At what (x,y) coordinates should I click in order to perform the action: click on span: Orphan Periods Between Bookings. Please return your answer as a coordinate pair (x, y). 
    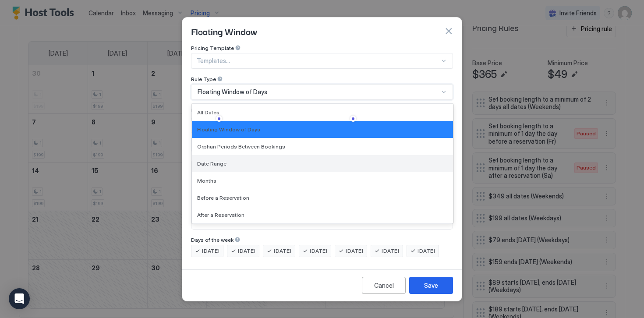
    Looking at the image, I should click on (241, 146).